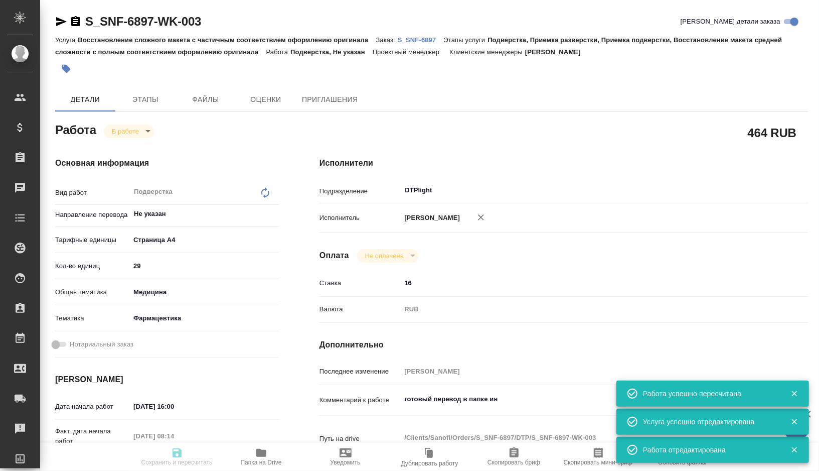  I want to click on p: Направление перевода, so click(92, 215).